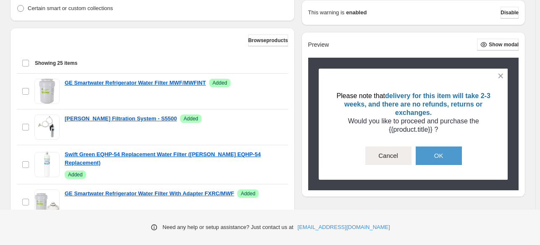 The width and height of the screenshot is (540, 245). Describe the element at coordinates (326, 13) in the screenshot. I see `p: This warning is` at that location.